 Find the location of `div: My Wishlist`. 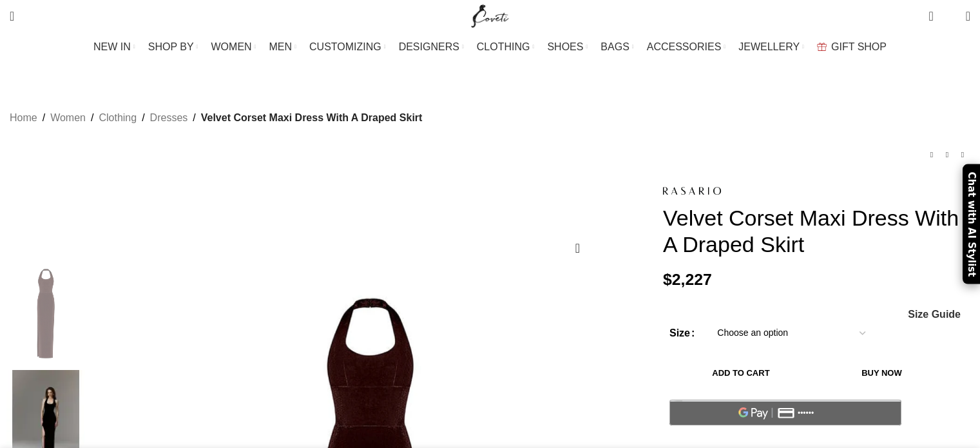

div: My Wishlist is located at coordinates (949, 16).